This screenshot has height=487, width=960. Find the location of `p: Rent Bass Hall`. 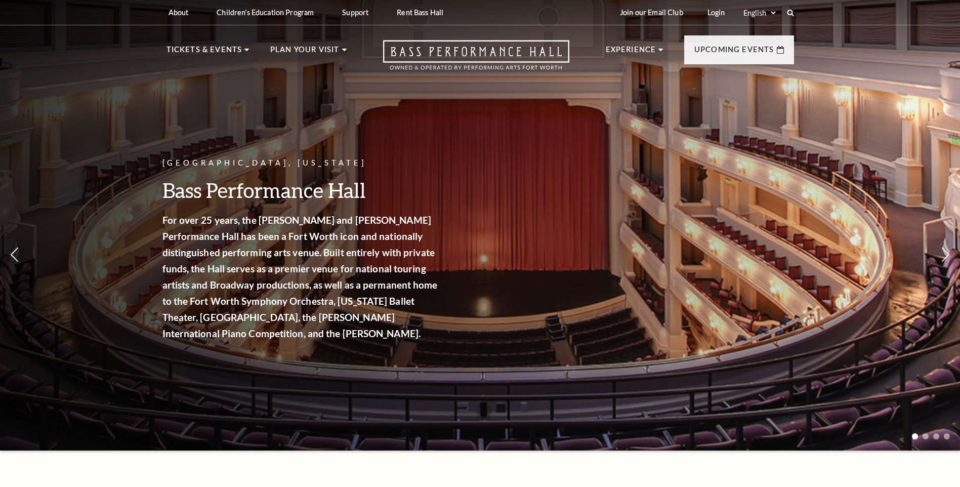

p: Rent Bass Hall is located at coordinates (420, 12).